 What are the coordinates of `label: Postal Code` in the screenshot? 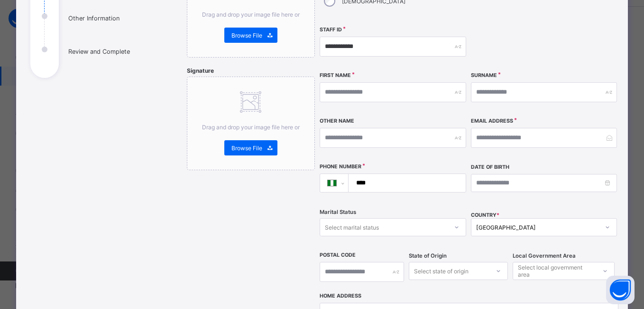 It's located at (338, 254).